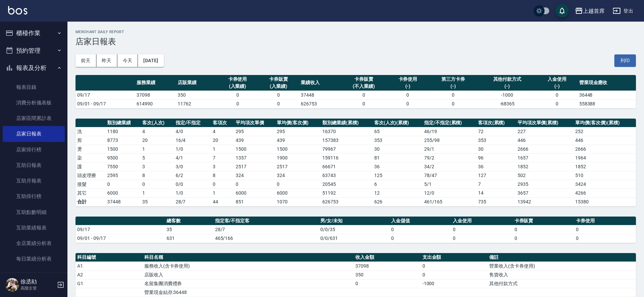 This screenshot has width=644, height=297. I want to click on a: 報表目錄, so click(34, 87).